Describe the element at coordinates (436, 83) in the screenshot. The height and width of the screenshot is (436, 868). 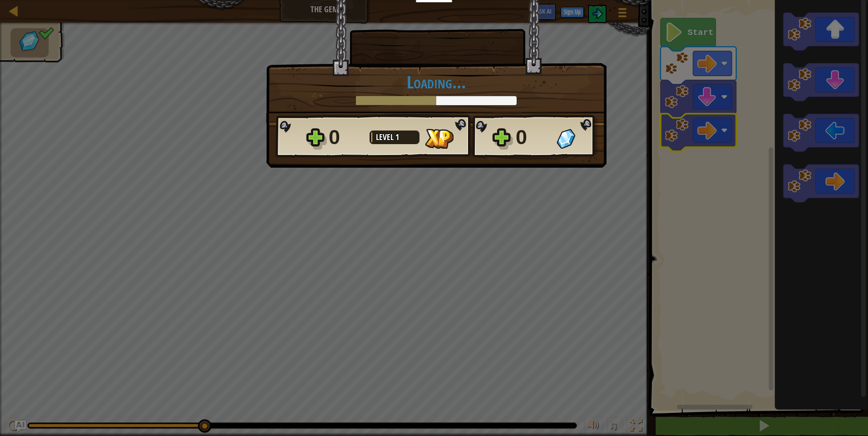
I see `h1: Loading...` at that location.